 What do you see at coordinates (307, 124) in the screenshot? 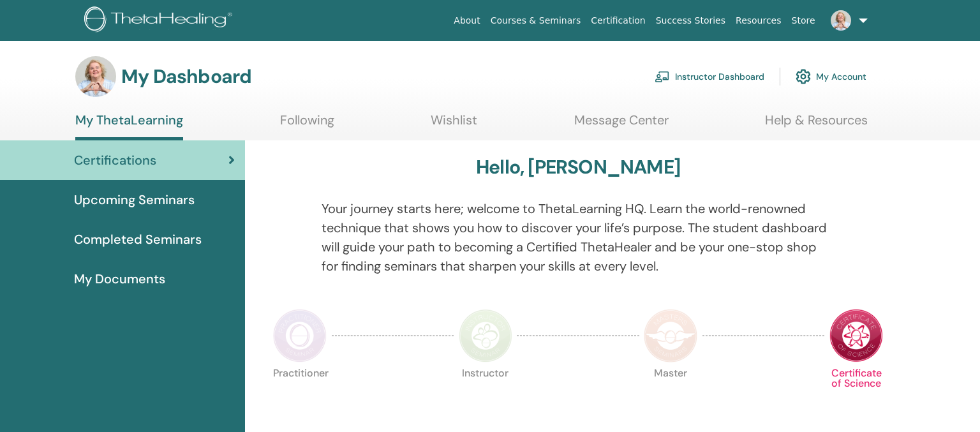
I see `a: Following` at bounding box center [307, 124].